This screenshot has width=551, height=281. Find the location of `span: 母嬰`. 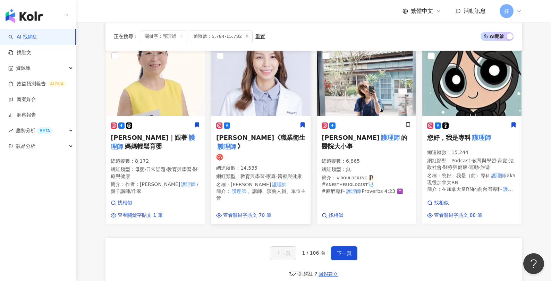

span: 母嬰 is located at coordinates (140, 169).